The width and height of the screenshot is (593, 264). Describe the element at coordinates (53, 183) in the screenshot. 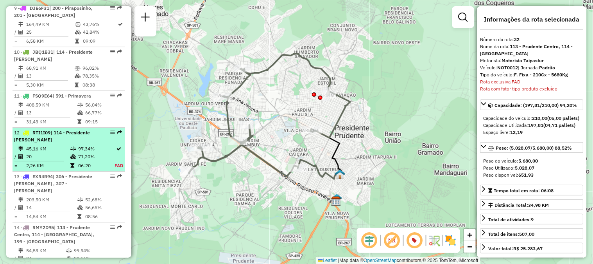

I see `span: 13 -` at that location.